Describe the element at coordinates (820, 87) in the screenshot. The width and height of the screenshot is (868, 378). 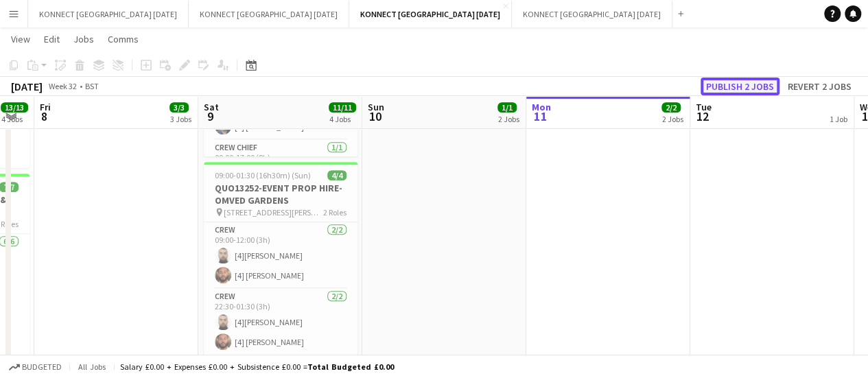
I see `button: Revert 2 jobs` at that location.